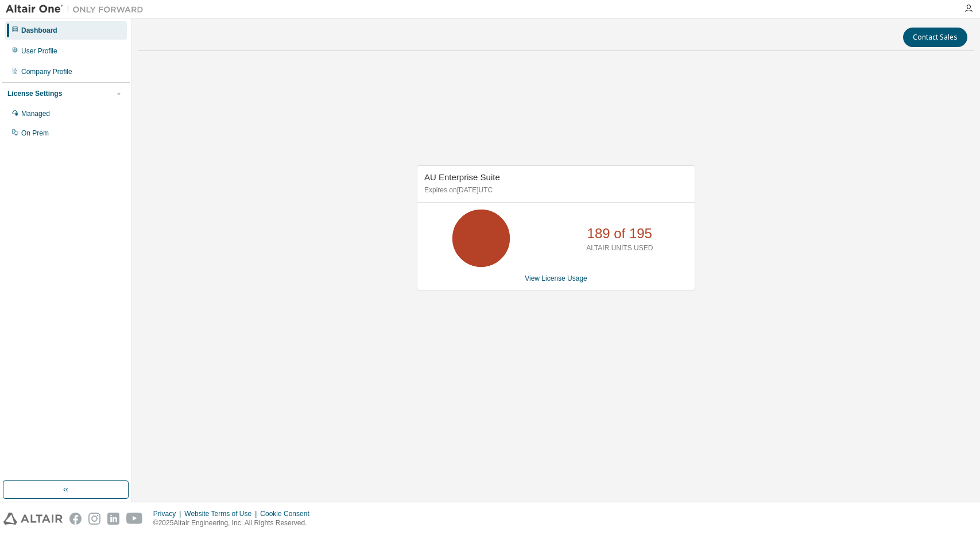 Image resolution: width=980 pixels, height=535 pixels. Describe the element at coordinates (556, 279) in the screenshot. I see `a: View License Usage` at that location.